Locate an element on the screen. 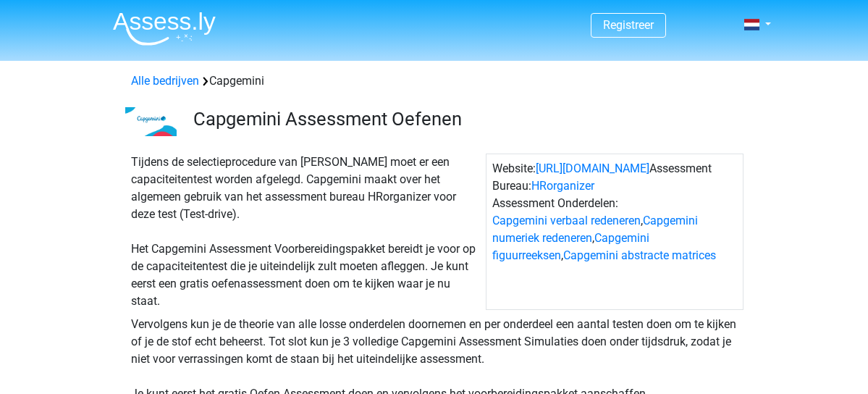 The height and width of the screenshot is (394, 868). a: HRorganizer is located at coordinates (563, 186).